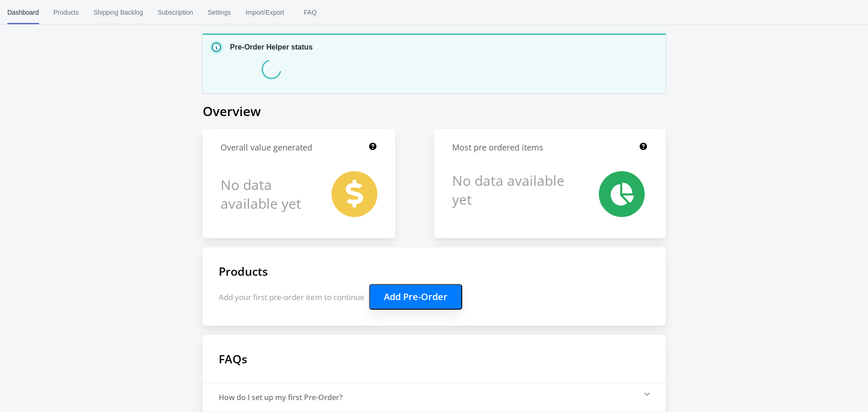  I want to click on button: Add Pre-Order, so click(415, 297).